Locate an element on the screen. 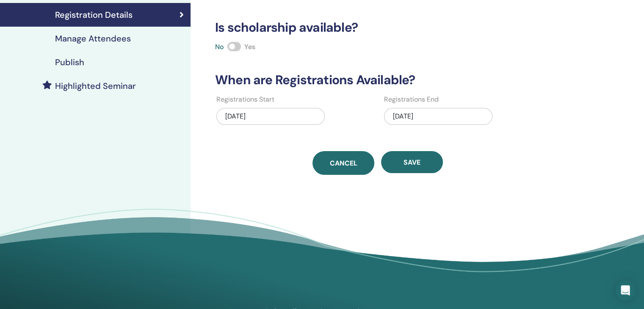 The image size is (644, 309). button: Save is located at coordinates (412, 162).